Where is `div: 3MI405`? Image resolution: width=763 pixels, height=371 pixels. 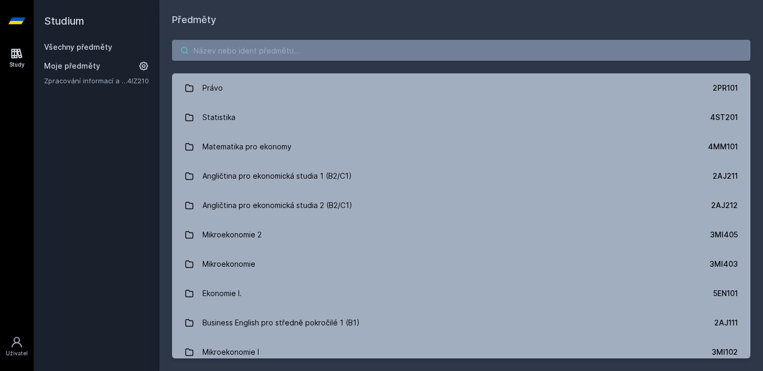 div: 3MI405 is located at coordinates (724, 235).